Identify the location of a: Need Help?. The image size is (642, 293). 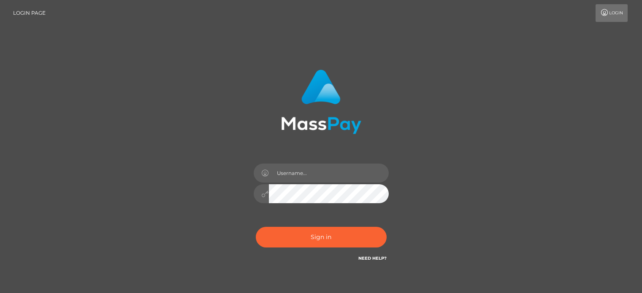
(372, 258).